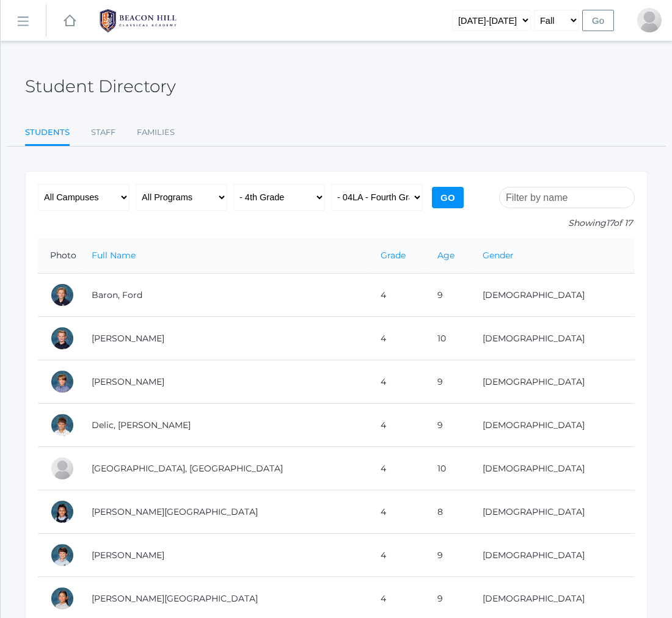 This screenshot has height=618, width=672. Describe the element at coordinates (59, 256) in the screenshot. I see `th: Photo` at that location.